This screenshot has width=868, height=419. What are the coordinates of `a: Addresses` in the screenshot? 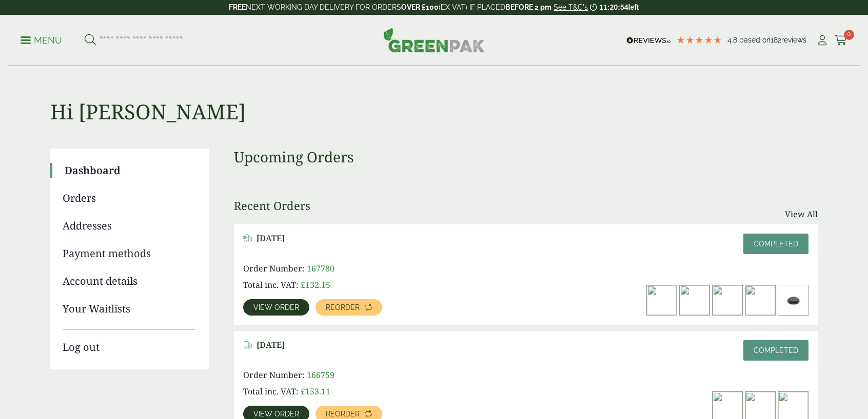 It's located at (129, 226).